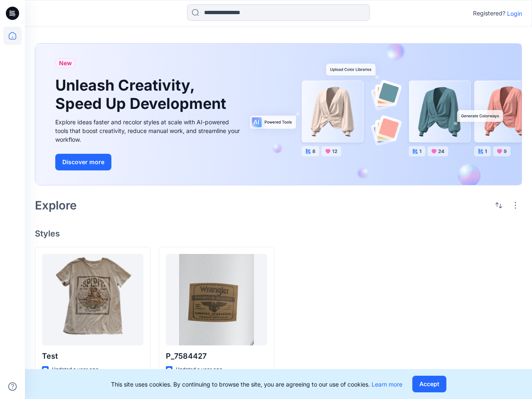 The width and height of the screenshot is (532, 399). What do you see at coordinates (217, 356) in the screenshot?
I see `p: P_7584427` at bounding box center [217, 356].